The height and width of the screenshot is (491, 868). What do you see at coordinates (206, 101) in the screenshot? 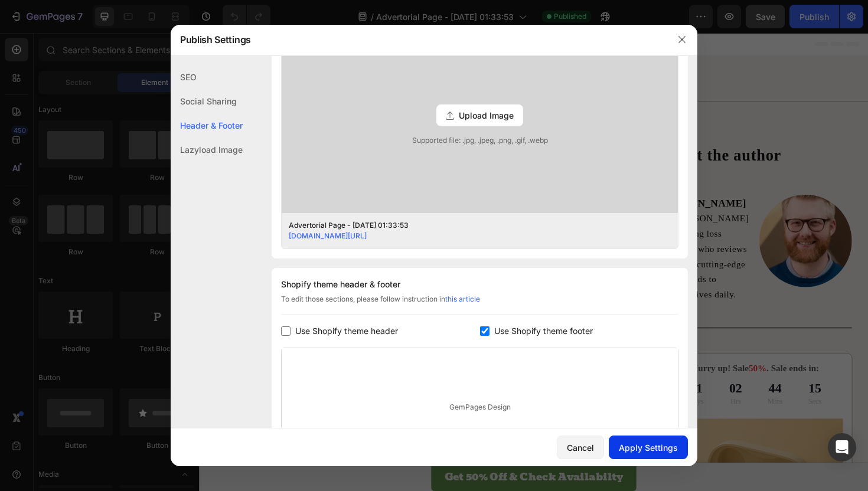
I see `div: Social Sharing` at bounding box center [206, 101].